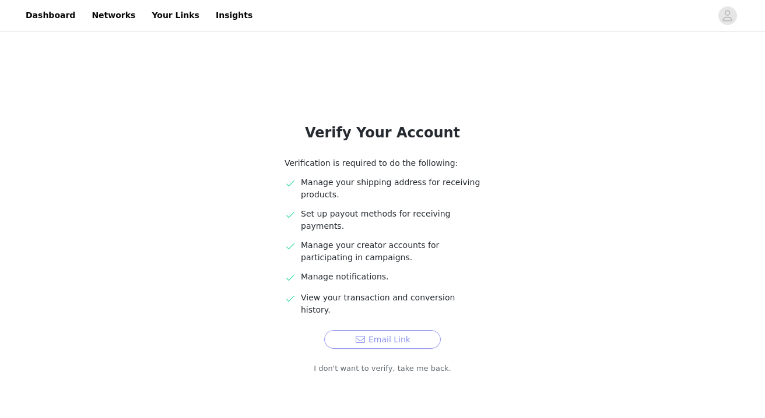  Describe the element at coordinates (727, 16) in the screenshot. I see `div: avatar` at that location.